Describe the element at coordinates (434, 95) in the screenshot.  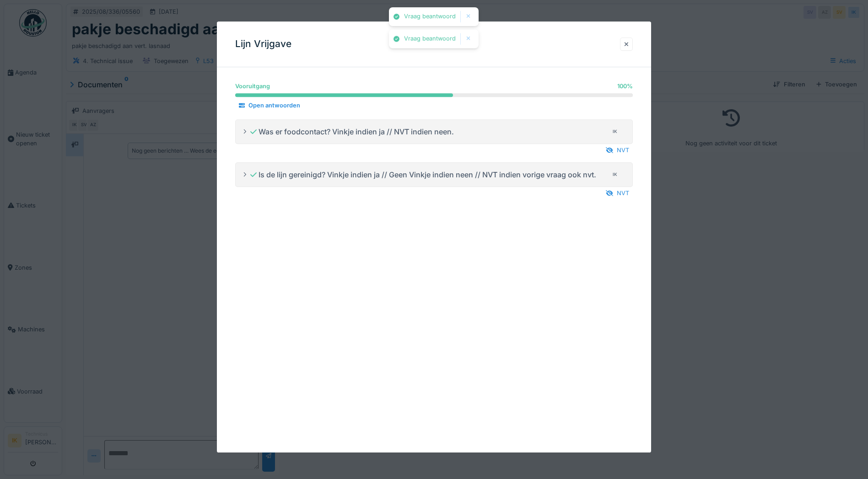
I see `progress: 100 %` at that location.